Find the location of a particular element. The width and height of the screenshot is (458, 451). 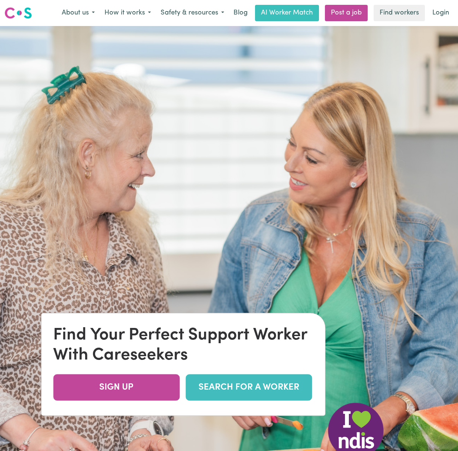

a: AI Worker Match is located at coordinates (287, 13).